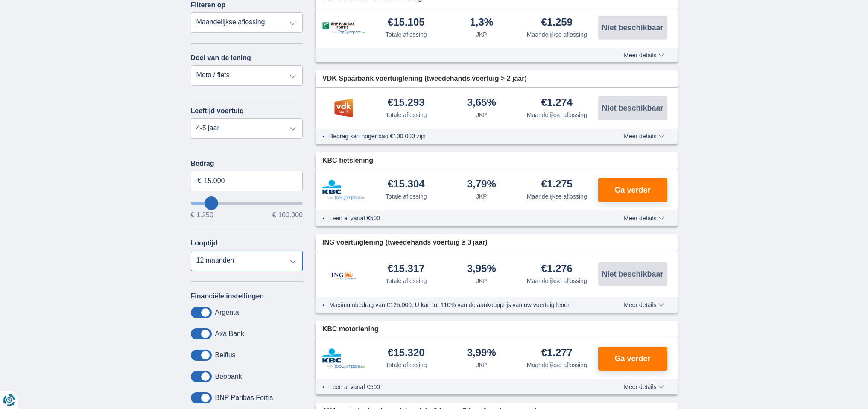  I want to click on label: BNP Paribas Fortis, so click(244, 397).